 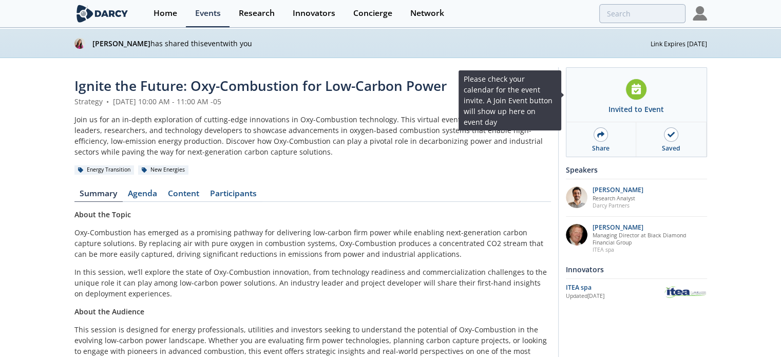 What do you see at coordinates (577, 197) in the screenshot?
I see `img: e78dc165-e339-43be-b819-6f39ce58aec6` at bounding box center [577, 197].